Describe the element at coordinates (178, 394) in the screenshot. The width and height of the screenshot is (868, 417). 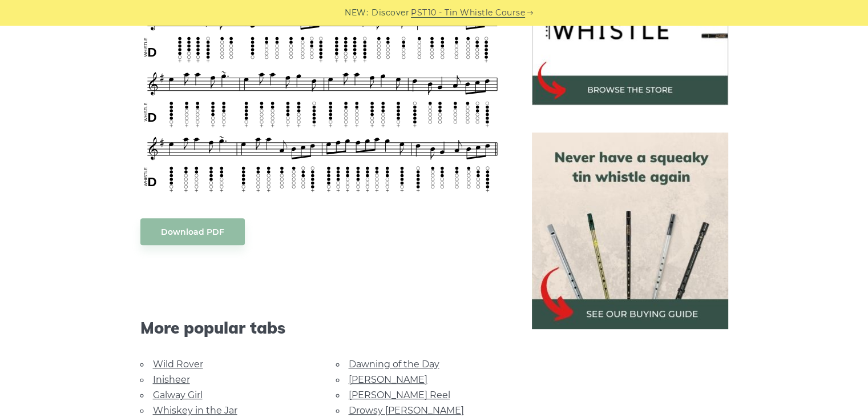
I see `a: Galway Girl` at that location.